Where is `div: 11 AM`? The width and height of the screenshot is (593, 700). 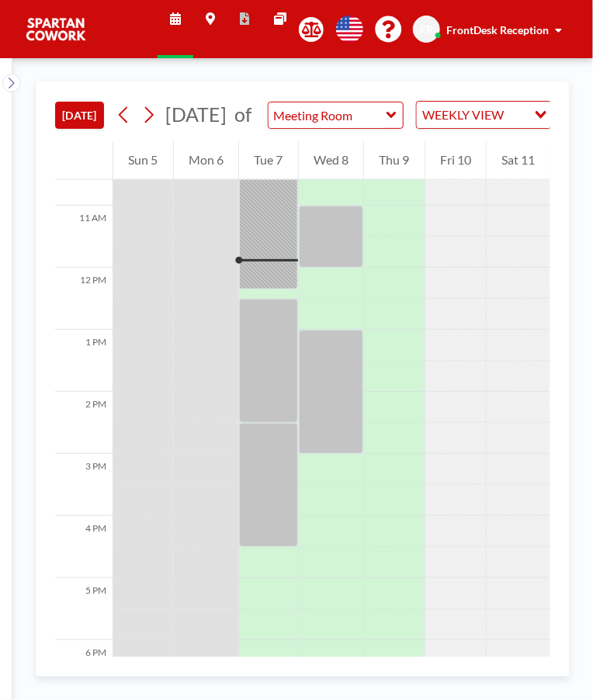 div: 11 AM is located at coordinates (84, 237).